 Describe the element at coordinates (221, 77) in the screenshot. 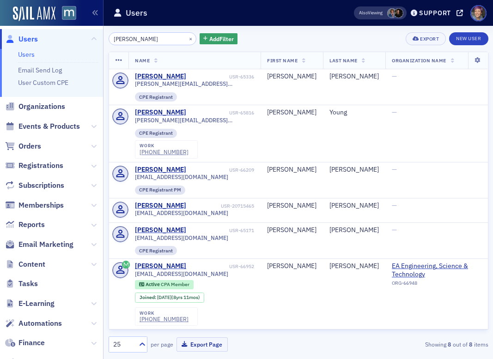

I see `div: USR-65336` at that location.